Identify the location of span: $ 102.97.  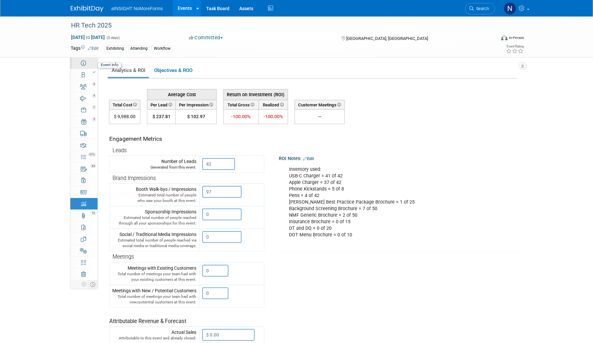
(196, 116).